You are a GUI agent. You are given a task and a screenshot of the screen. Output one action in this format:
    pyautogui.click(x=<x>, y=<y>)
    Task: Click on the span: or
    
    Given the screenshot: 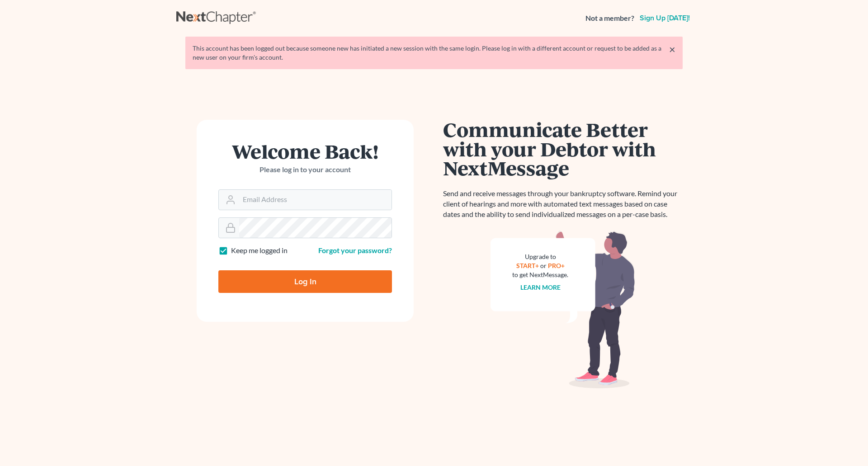 What is the action you would take?
    pyautogui.click(x=544, y=265)
    